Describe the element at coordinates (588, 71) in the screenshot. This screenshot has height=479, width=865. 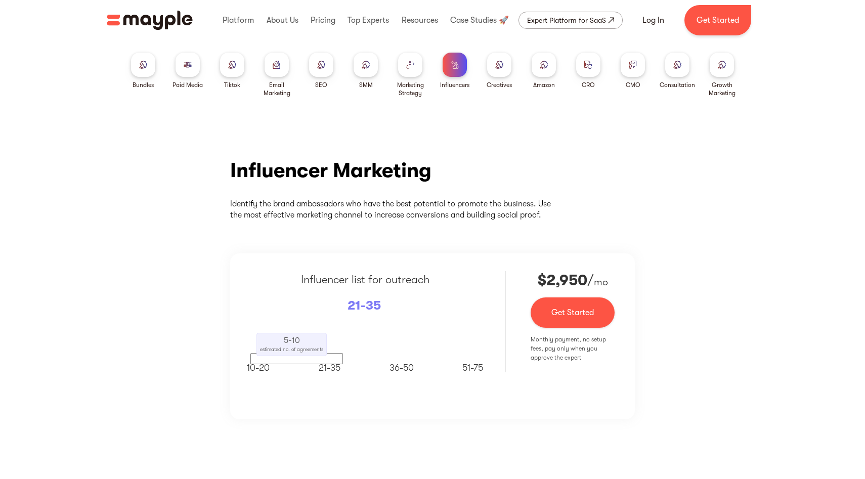
I see `a: CRO` at that location.